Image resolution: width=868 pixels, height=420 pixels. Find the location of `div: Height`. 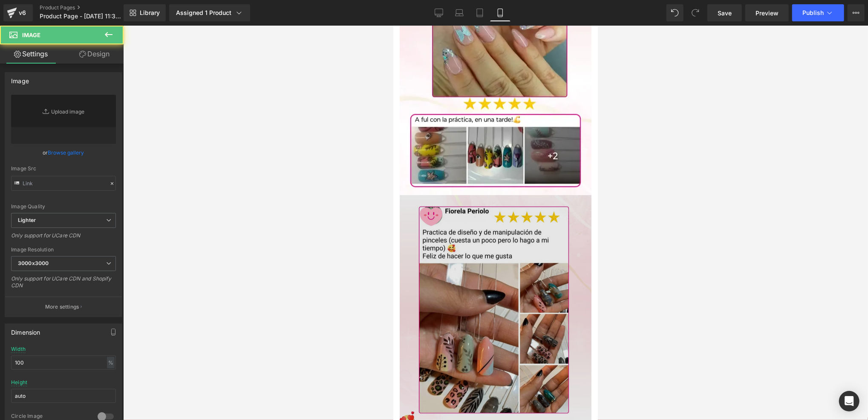

div: Height is located at coordinates (19, 382).